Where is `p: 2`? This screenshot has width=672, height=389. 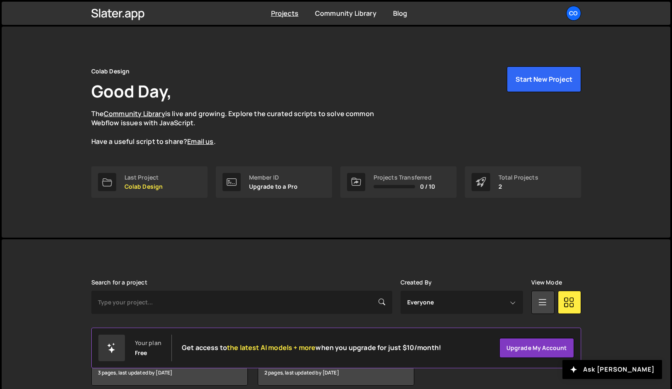
p: 2 is located at coordinates (518, 187).